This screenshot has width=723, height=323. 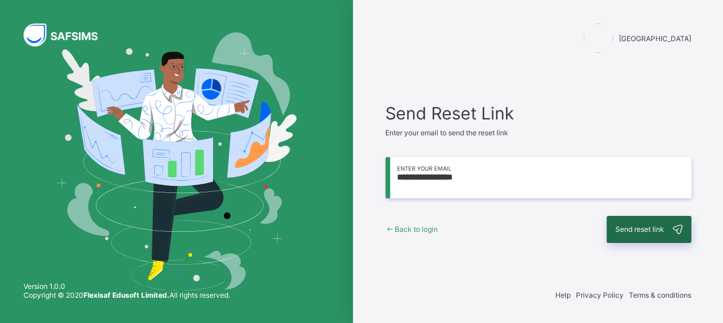 What do you see at coordinates (447, 132) in the screenshot?
I see `span: Enter your email to send the reset link` at bounding box center [447, 132].